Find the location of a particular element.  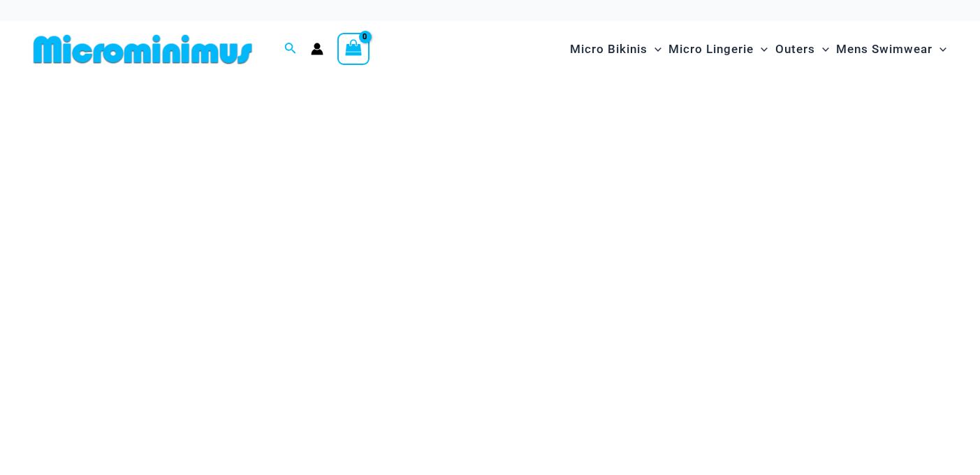

span: Micro Bikinis is located at coordinates (609, 49).